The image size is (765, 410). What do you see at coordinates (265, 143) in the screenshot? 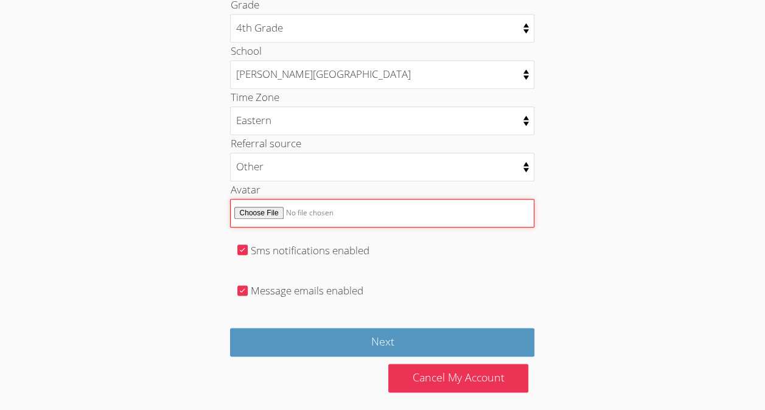
I see `label: Referral source` at bounding box center [265, 143].